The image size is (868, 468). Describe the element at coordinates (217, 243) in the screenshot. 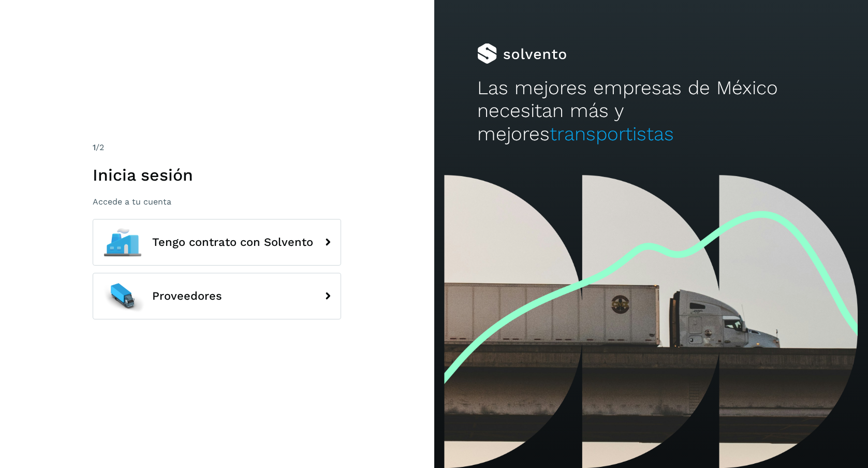

I see `button: Tengo contrato con Solvento` at that location.